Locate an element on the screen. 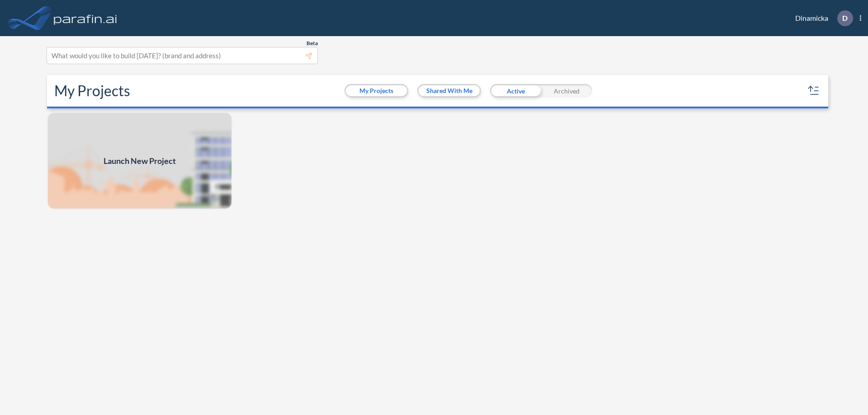  span: Launch New Project is located at coordinates (140, 161).